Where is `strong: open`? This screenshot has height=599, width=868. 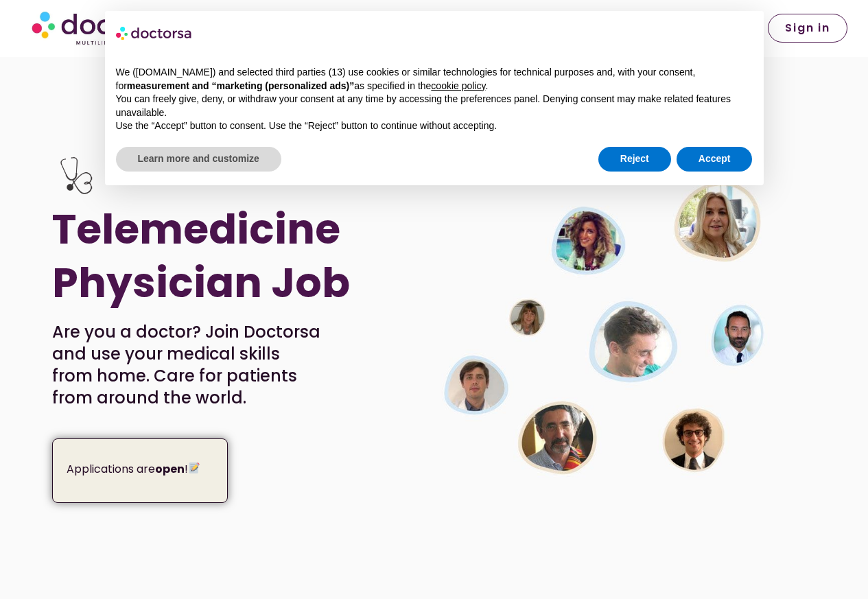
strong: open is located at coordinates (170, 468).